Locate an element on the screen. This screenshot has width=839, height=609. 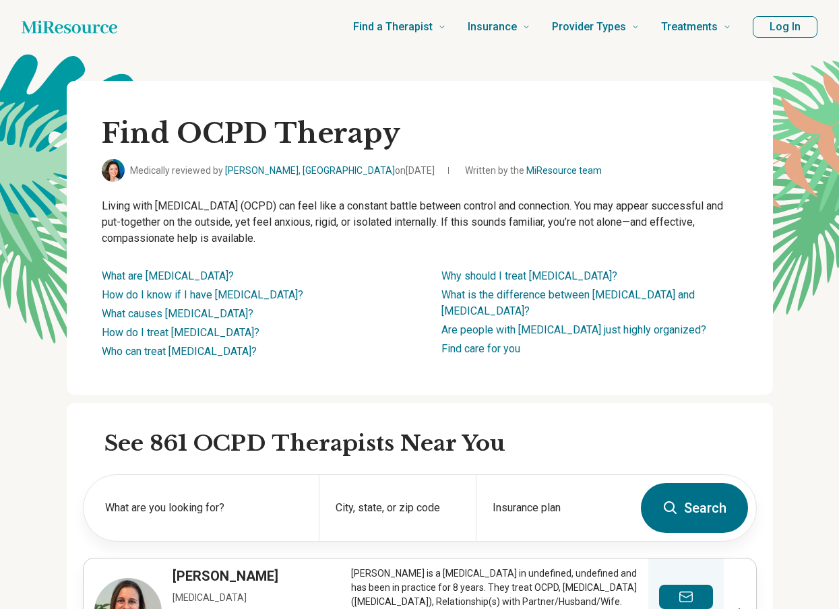
button: Search is located at coordinates (694, 508).